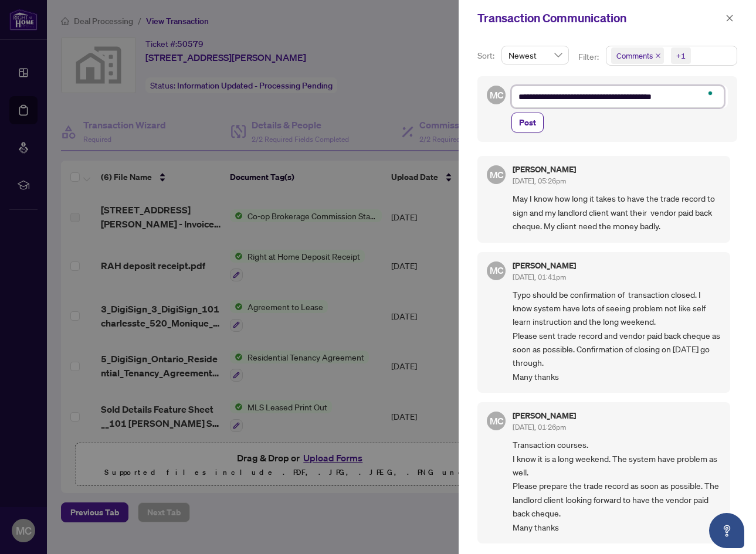 This screenshot has width=756, height=554. What do you see at coordinates (618, 96) in the screenshot?
I see `textarea: To enrich screen reader interactions, please activate Accessibility in Grammarly extension settings` at bounding box center [618, 96].